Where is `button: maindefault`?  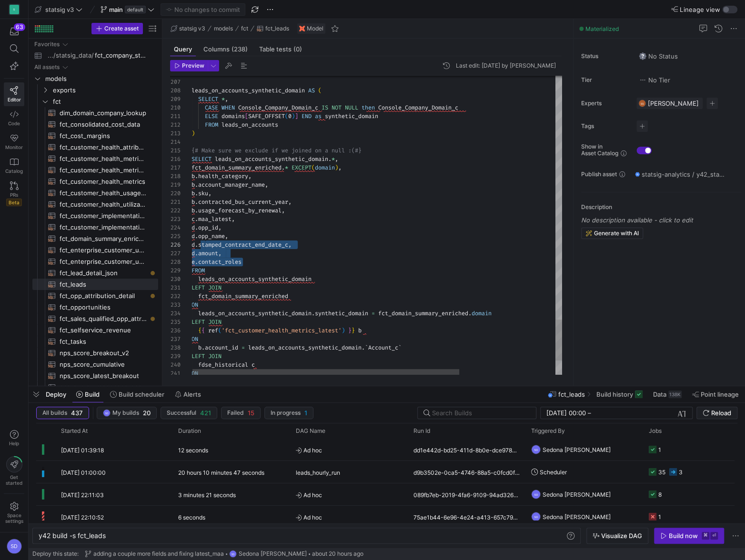
button: maindefault is located at coordinates (127, 10).